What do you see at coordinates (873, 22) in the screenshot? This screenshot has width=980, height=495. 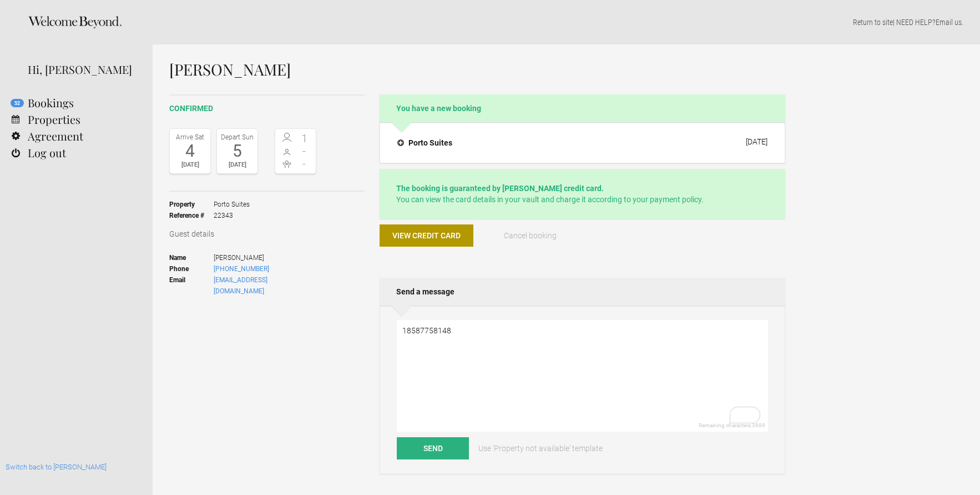 I see `a: Return to site` at bounding box center [873, 22].